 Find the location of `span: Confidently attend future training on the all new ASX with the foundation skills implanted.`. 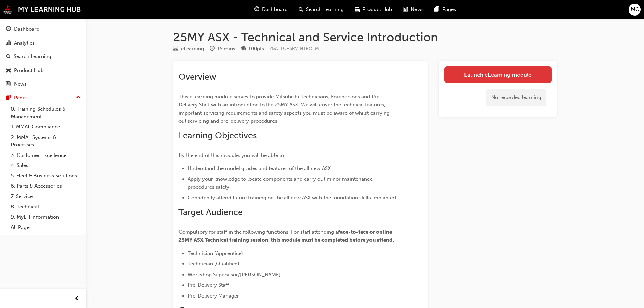

span: Confidently attend future training on the all new ASX with the foundation skills implanted. is located at coordinates (292, 198).